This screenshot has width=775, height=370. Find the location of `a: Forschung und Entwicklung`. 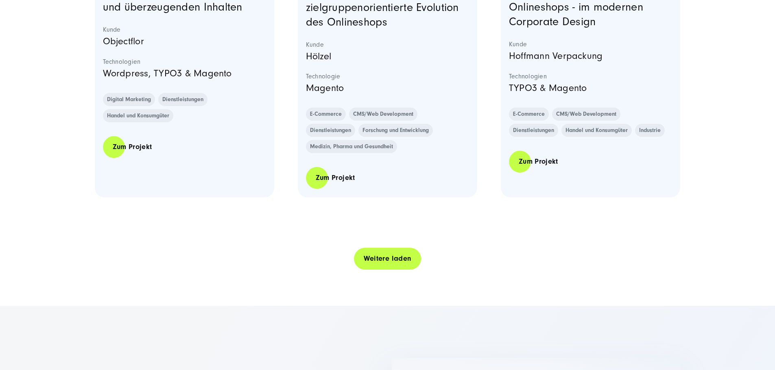

a: Forschung und Entwicklung is located at coordinates (395, 131).